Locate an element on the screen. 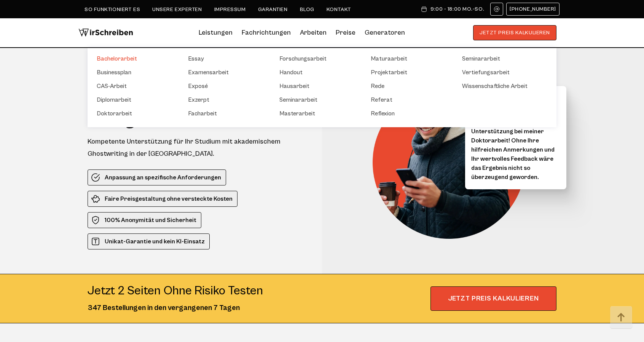  a: Businessplan is located at coordinates (134, 72).